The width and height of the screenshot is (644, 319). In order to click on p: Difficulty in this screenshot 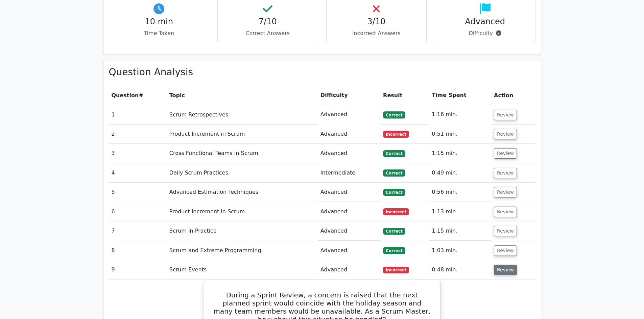, I will do `click(485, 33)`.